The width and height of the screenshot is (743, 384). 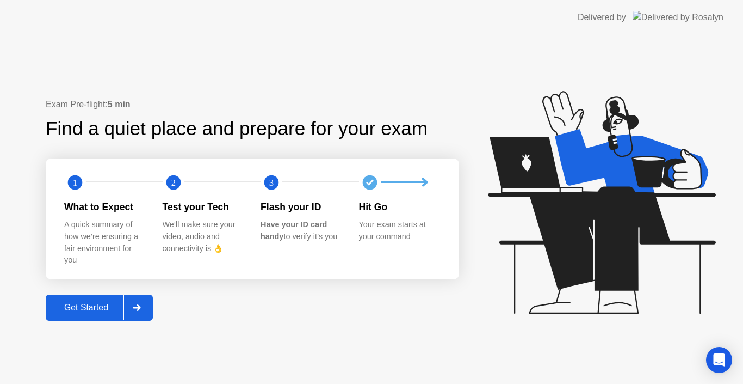 I want to click on div: Exam Pre-flight:, so click(x=253, y=105).